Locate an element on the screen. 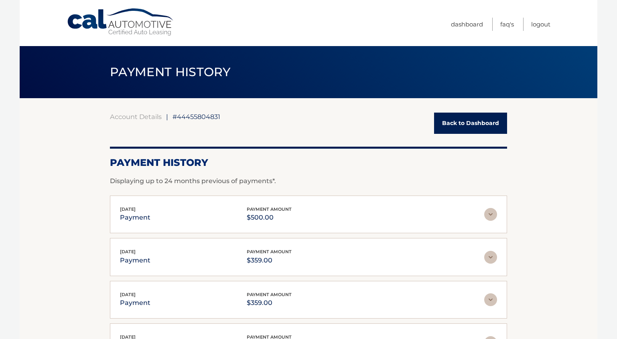 The image size is (617, 339). h2: Payment History is located at coordinates (308, 163).